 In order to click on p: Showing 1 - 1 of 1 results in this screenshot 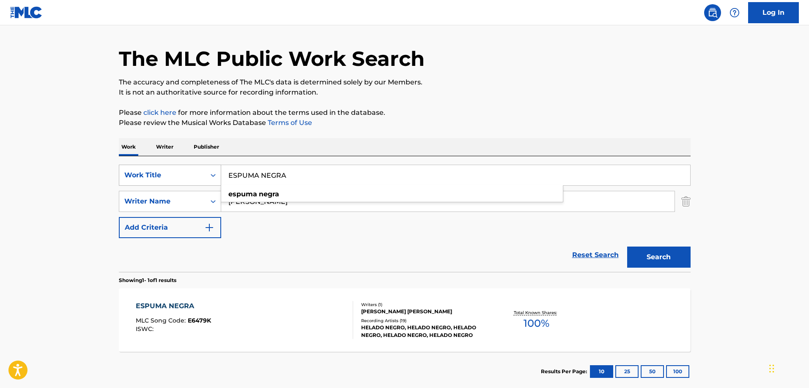, I will do `click(148, 281)`.